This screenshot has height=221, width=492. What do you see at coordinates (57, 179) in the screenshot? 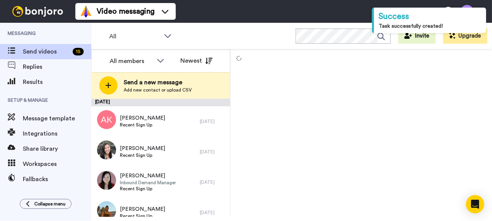
I see `span: Fallbacks` at bounding box center [57, 179].